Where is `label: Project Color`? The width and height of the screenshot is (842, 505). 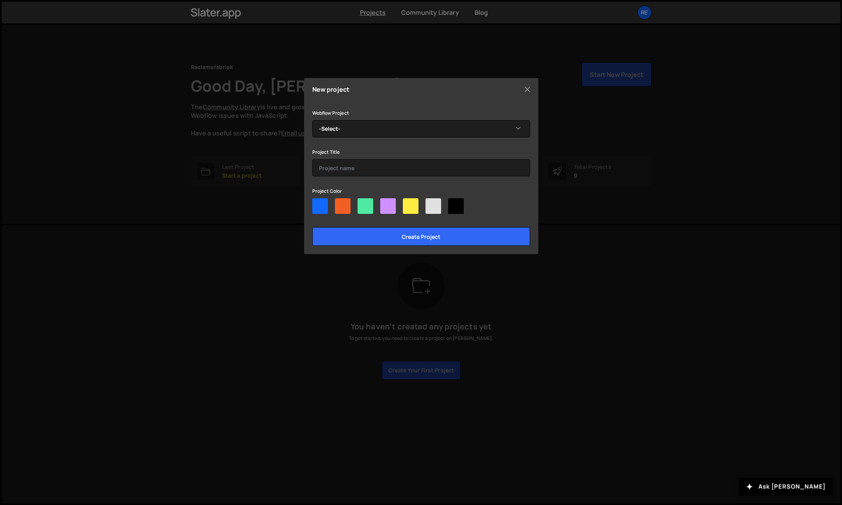 label: Project Color is located at coordinates (327, 191).